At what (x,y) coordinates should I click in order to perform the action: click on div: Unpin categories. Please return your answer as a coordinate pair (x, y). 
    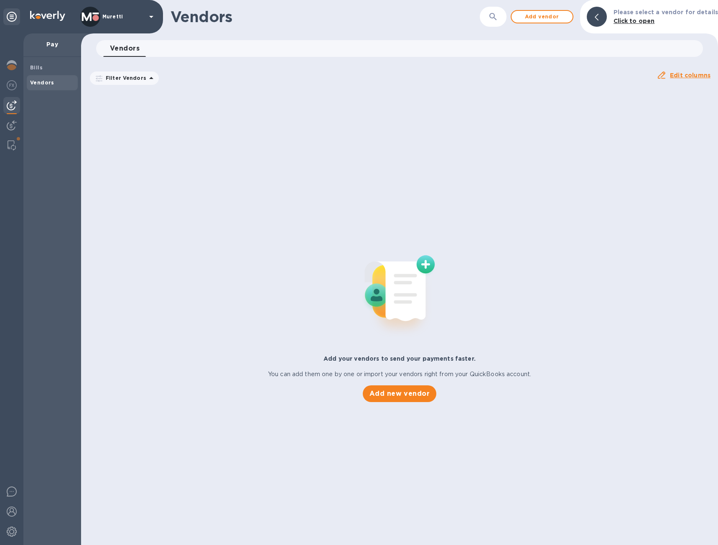
    Looking at the image, I should click on (12, 17).